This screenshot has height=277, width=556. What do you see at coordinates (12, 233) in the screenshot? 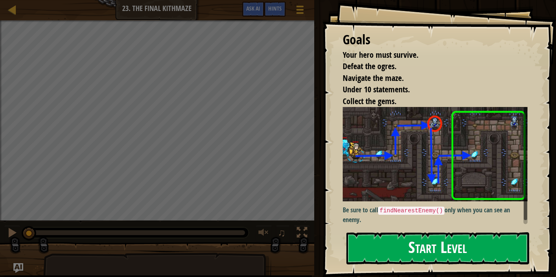
I see `button: Ctrl + P: Pause` at bounding box center [12, 233].